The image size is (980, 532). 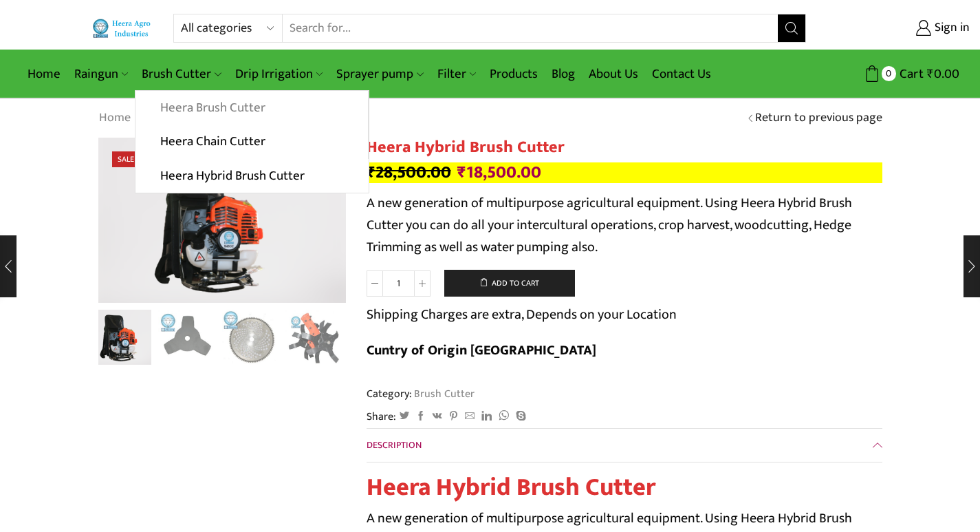 I want to click on a: 0 Cart ₹0.00, so click(x=890, y=74).